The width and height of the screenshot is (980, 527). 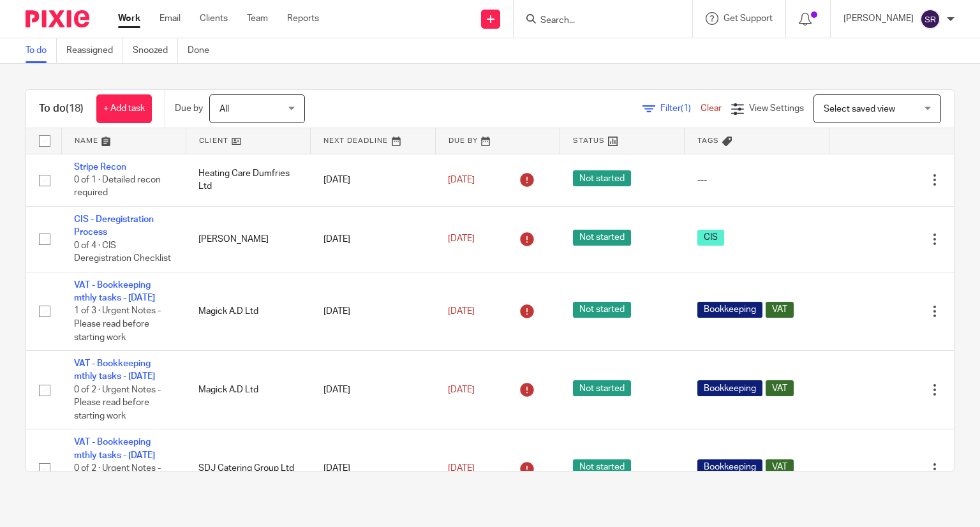 I want to click on span: Select saved view, so click(x=860, y=109).